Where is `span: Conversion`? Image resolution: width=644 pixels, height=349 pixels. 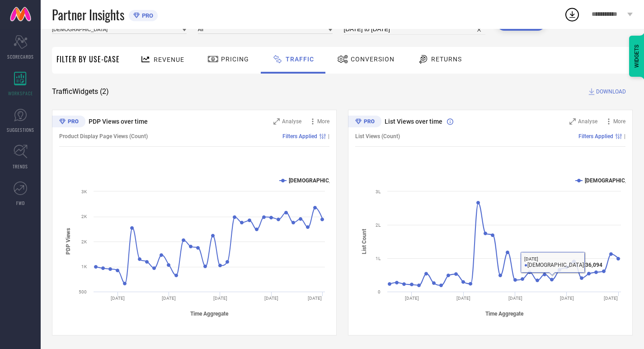
span: Conversion is located at coordinates (372, 59).